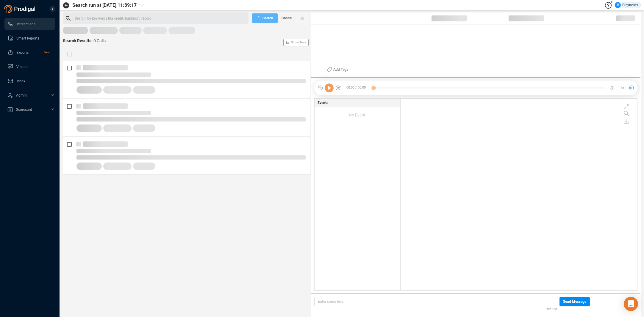 The width and height of the screenshot is (644, 317). What do you see at coordinates (520, 195) in the screenshot?
I see `div: grid` at bounding box center [520, 195].